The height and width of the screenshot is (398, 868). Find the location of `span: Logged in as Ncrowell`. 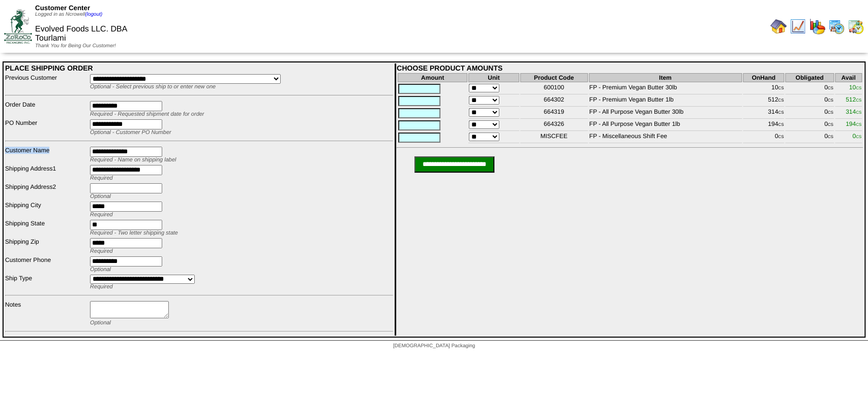

span: Logged in as Ncrowell is located at coordinates (68, 14).